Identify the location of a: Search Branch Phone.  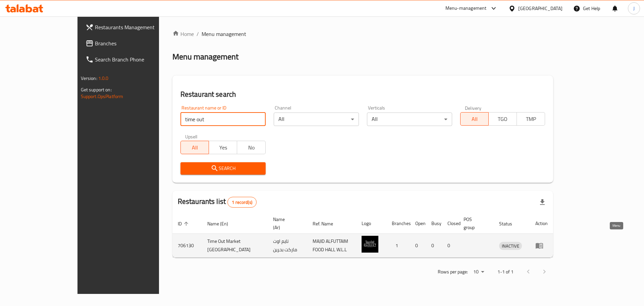
(133, 59).